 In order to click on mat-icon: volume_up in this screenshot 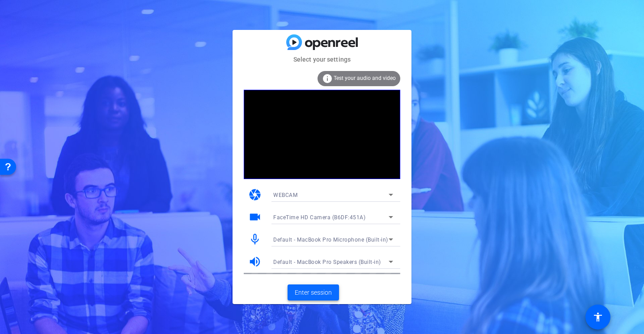, I will do `click(255, 262)`.